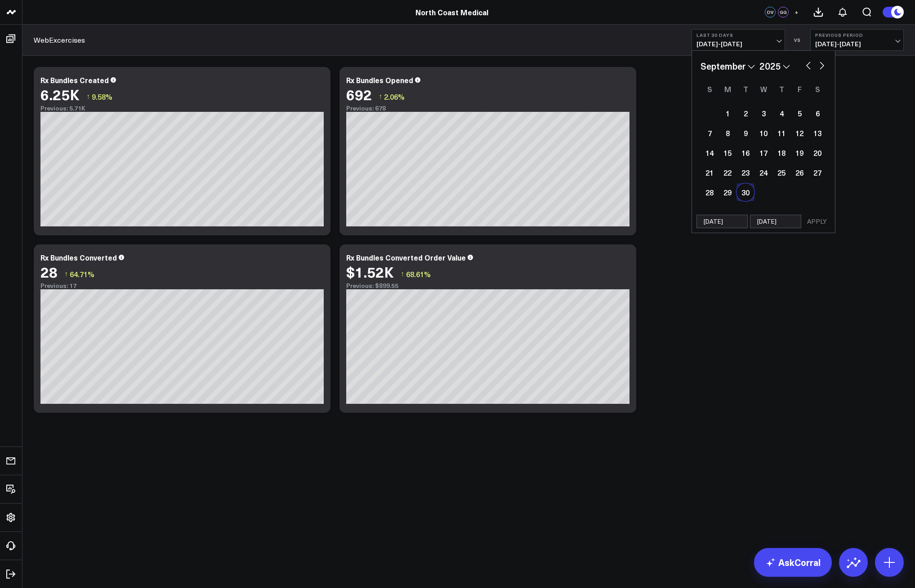 The image size is (915, 588). Describe the element at coordinates (799, 89) in the screenshot. I see `div: Friday` at that location.